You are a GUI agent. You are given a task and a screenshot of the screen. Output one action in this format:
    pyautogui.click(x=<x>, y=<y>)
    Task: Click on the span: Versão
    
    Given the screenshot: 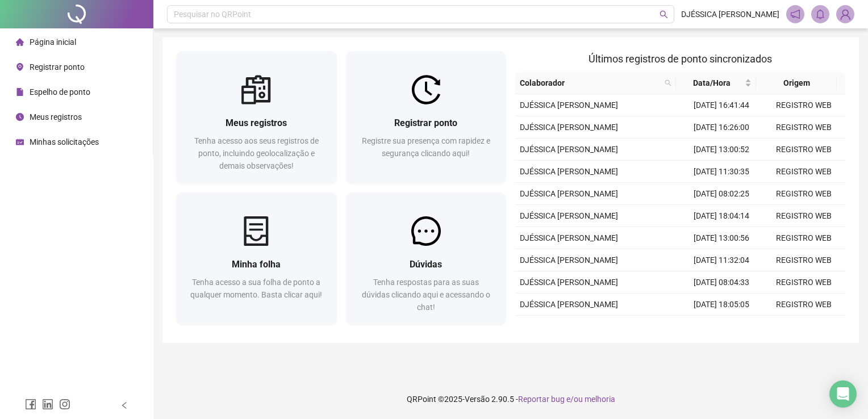 What is the action you would take?
    pyautogui.click(x=477, y=399)
    